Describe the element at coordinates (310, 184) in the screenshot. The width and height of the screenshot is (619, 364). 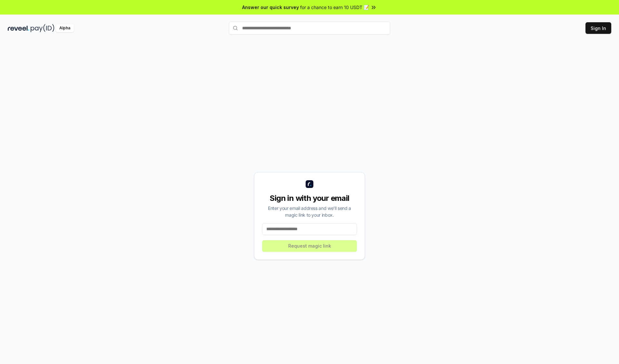
I see `img: logo_small` at that location.